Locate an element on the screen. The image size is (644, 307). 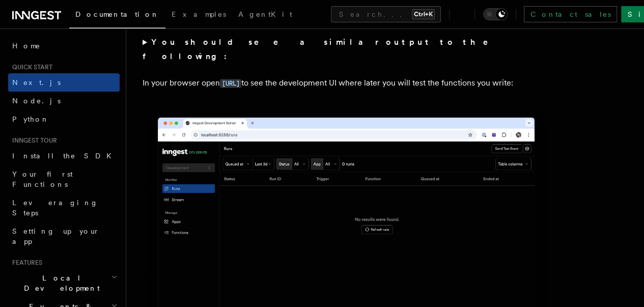
span: Quick start is located at coordinates (30, 67).